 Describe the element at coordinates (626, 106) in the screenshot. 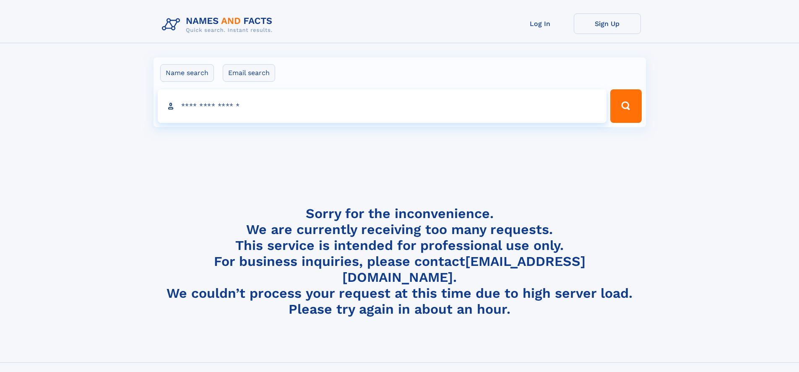

I see `button: Search Button` at that location.